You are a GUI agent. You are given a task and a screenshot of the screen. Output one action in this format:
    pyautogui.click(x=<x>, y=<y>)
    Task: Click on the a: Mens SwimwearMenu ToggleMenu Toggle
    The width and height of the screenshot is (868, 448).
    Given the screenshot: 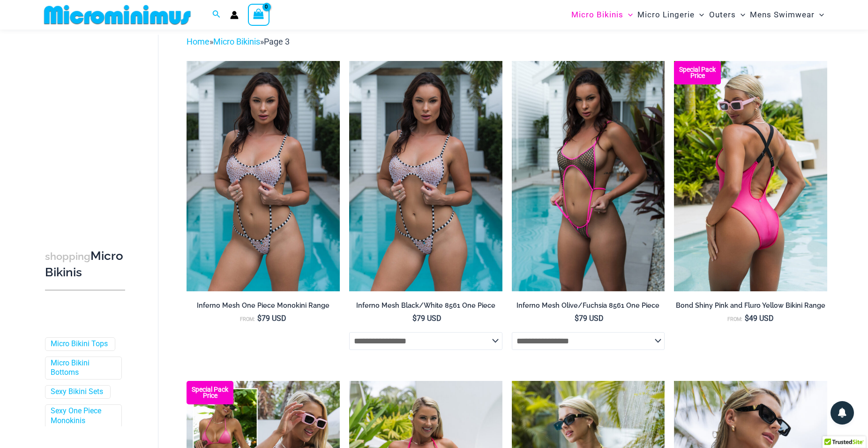 What is the action you would take?
    pyautogui.click(x=787, y=15)
    